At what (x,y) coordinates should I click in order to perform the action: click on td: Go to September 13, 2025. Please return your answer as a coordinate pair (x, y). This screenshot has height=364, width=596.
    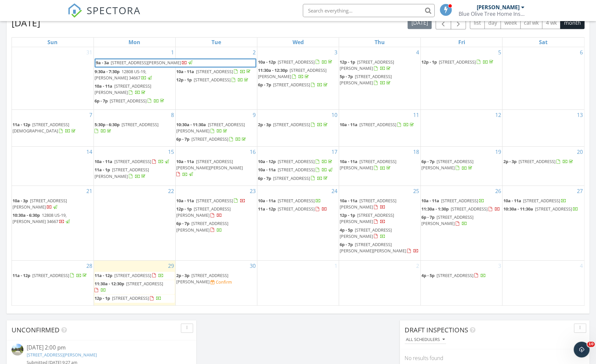
    Looking at the image, I should click on (543, 128).